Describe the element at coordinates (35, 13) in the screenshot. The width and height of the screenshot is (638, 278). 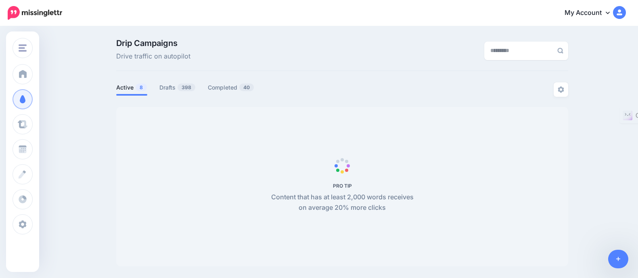
I see `img: Missinglettr` at that location.